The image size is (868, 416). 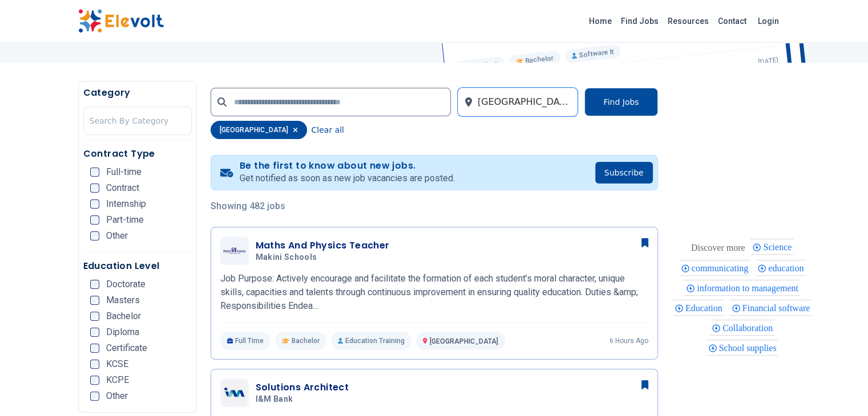 I want to click on input: KCPE, so click(x=94, y=381).